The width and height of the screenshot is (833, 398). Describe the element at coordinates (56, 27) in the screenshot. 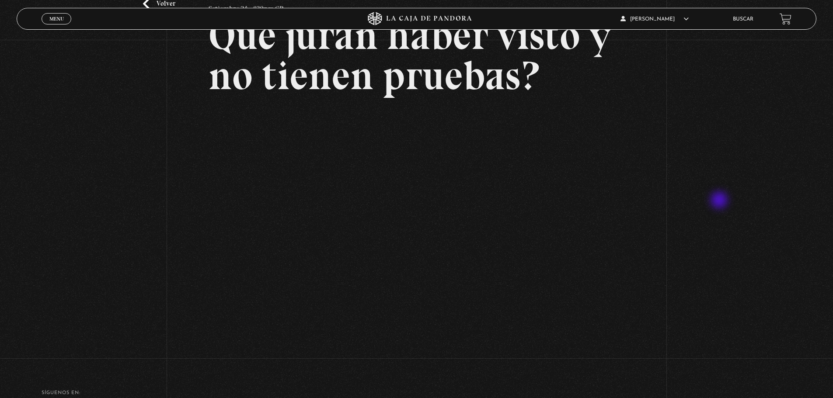

I see `span: Cerrar` at that location.